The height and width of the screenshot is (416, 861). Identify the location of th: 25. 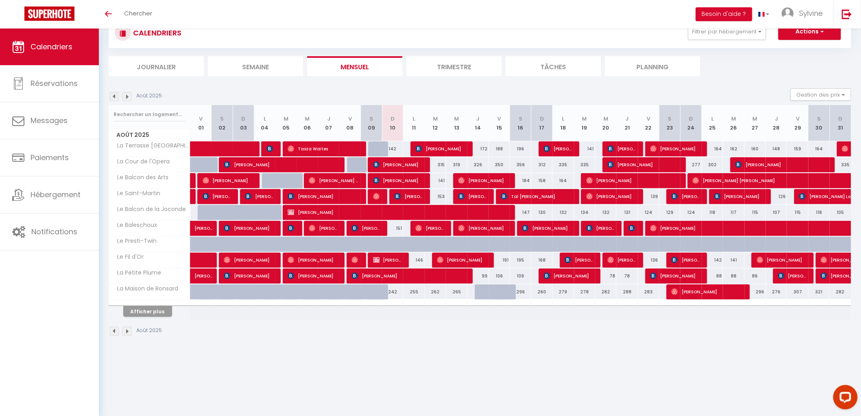
(713, 123).